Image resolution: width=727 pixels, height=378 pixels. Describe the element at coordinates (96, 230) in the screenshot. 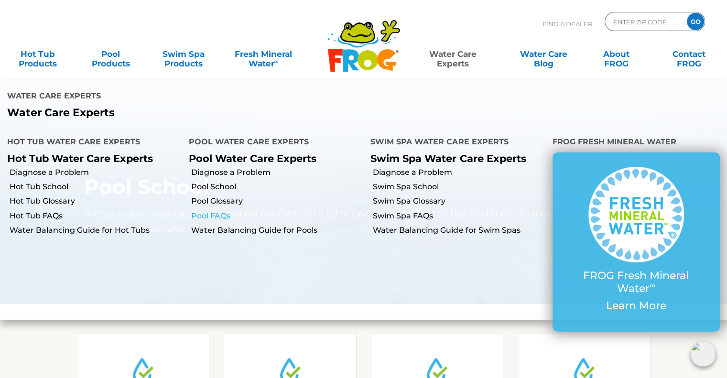

I see `a: Water Balancing Guide for Hot Tubs` at that location.